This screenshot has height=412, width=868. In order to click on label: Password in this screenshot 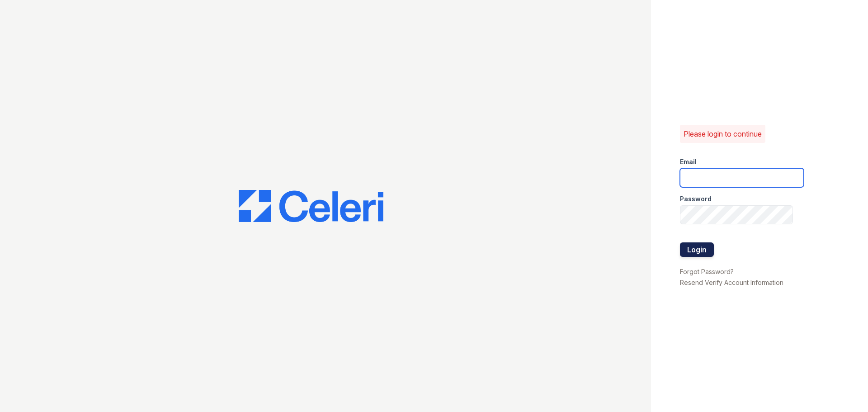, I will do `click(696, 199)`.